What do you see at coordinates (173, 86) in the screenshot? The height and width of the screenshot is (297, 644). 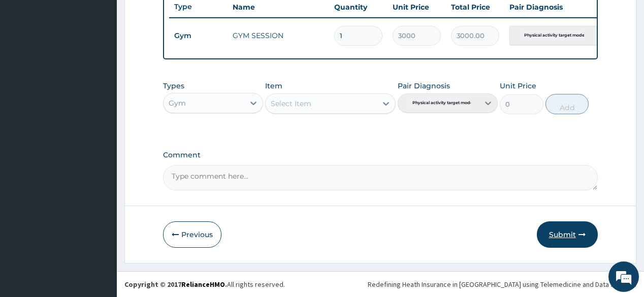 I see `label: Types` at bounding box center [173, 86].